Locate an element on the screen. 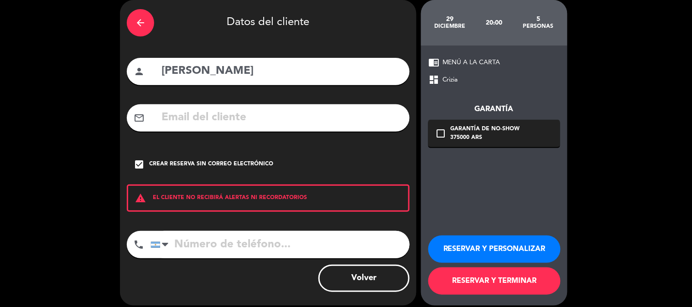  span: Crizia is located at coordinates (450, 80).